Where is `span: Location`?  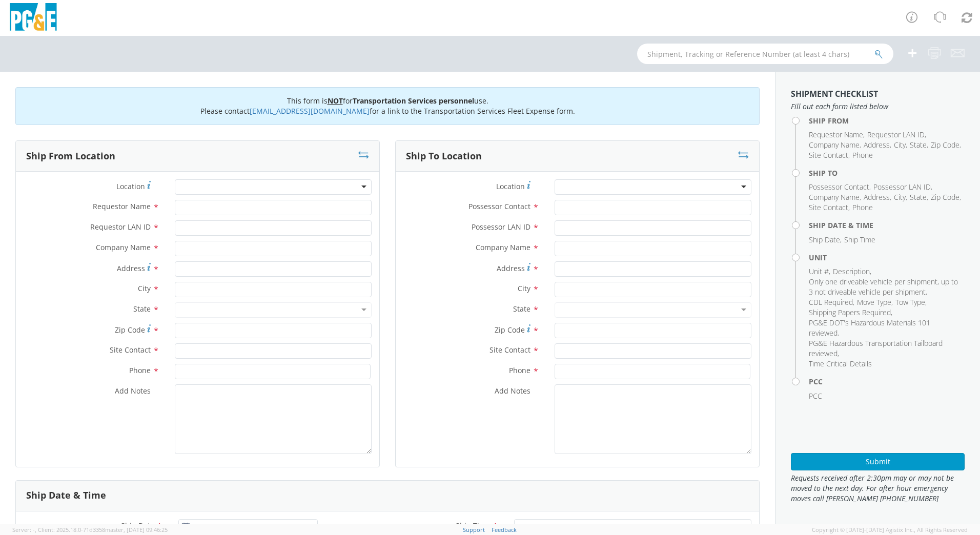
span: Location is located at coordinates (511, 186).